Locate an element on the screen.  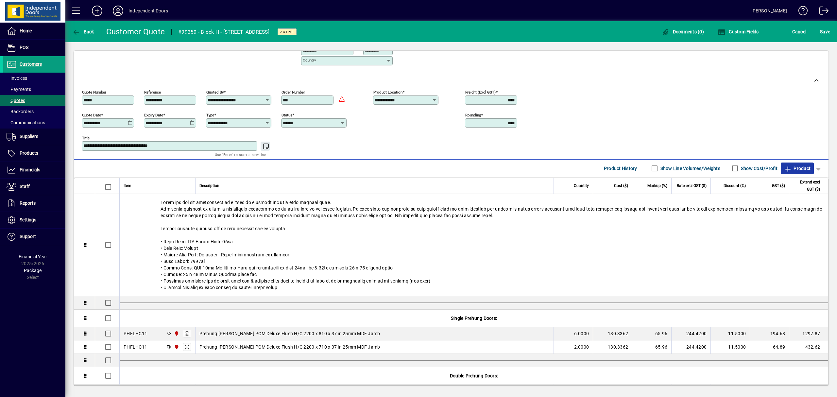
button: Add is located at coordinates (97, 11).